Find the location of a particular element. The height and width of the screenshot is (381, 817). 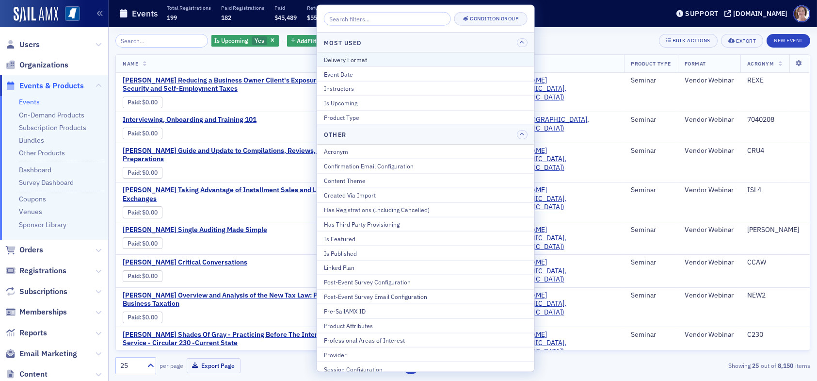

button: Provider is located at coordinates (426, 354).